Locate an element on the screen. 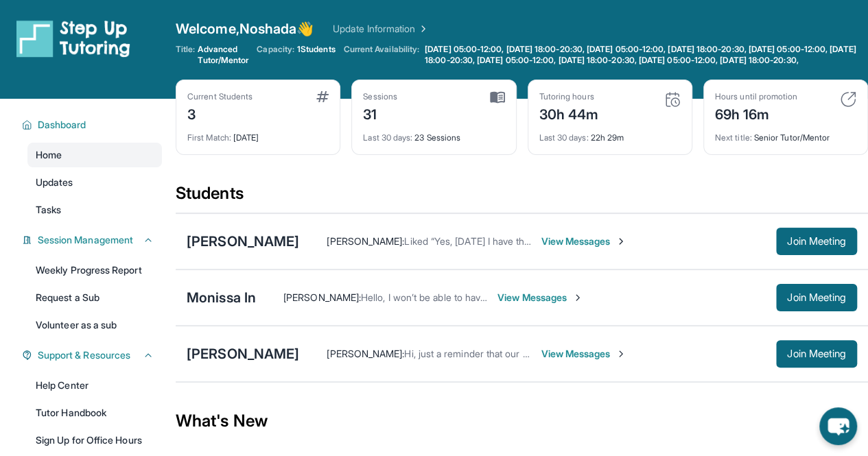  button: chat-button is located at coordinates (838, 425).